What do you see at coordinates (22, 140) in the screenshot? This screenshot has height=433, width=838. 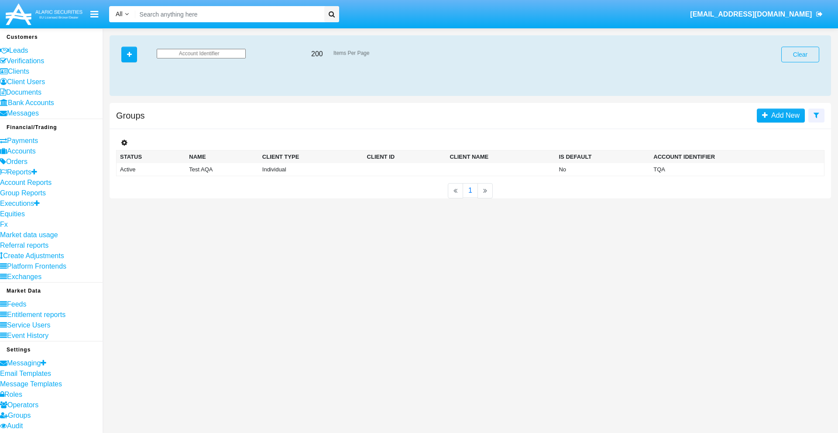 I see `span: Payments` at bounding box center [22, 140].